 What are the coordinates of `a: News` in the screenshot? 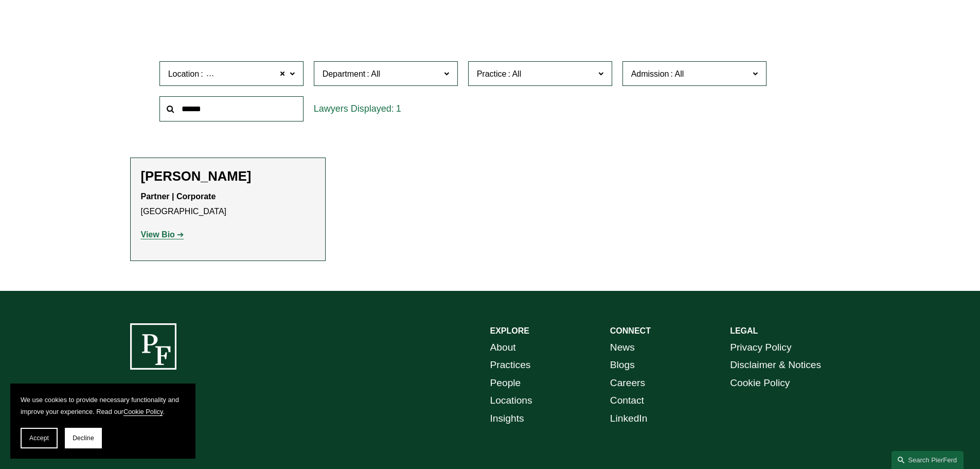 It's located at (623, 348).